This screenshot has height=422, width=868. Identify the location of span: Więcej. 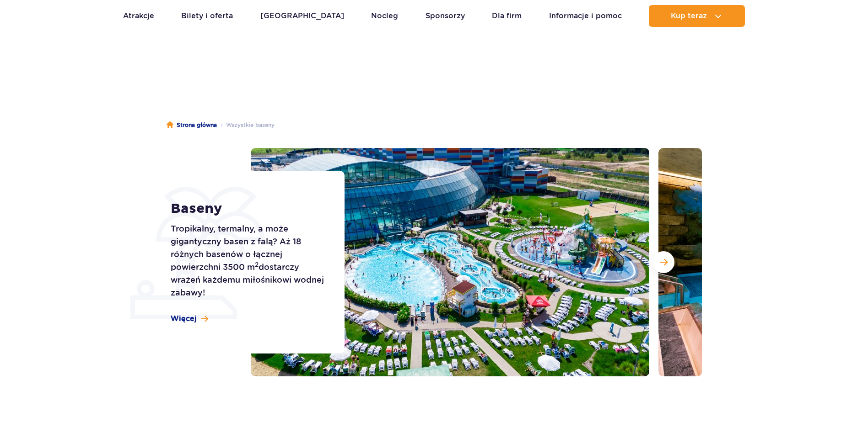
(183, 319).